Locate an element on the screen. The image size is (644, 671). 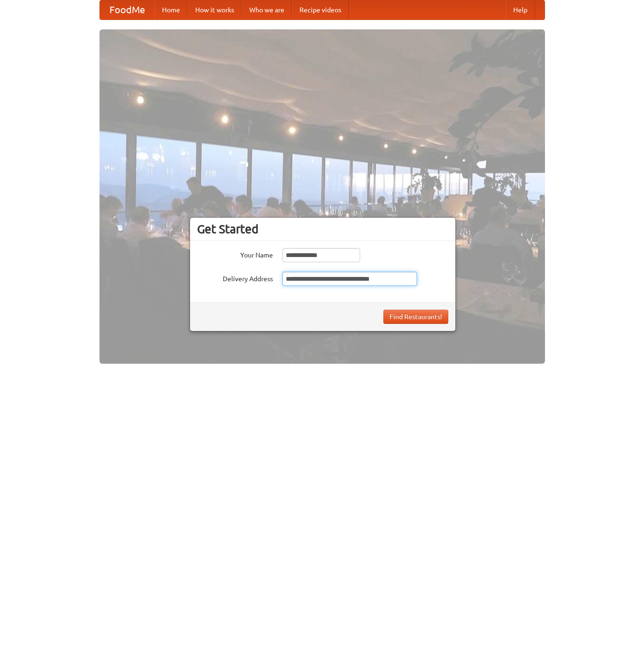
h3: Get Started is located at coordinates (322, 229).